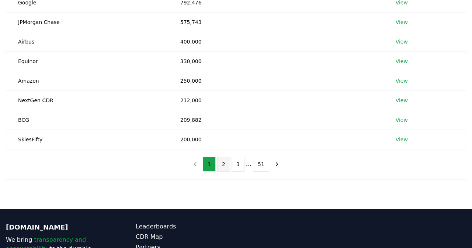  What do you see at coordinates (276, 41) in the screenshot?
I see `td: 400,000` at bounding box center [276, 41].